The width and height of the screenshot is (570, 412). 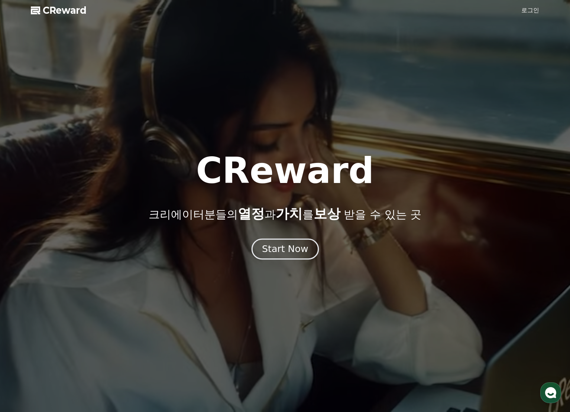 What do you see at coordinates (119, 250) in the screenshot?
I see `span: 설정` at bounding box center [119, 250].